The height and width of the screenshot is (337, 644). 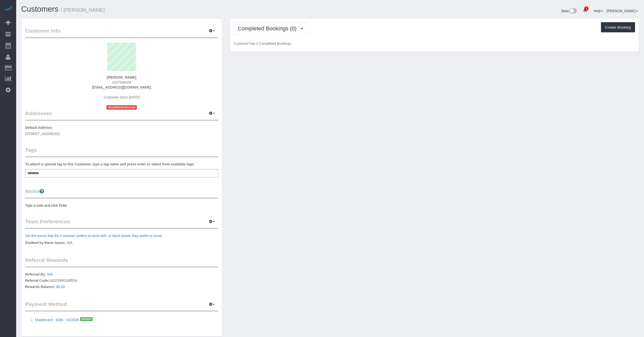 I want to click on a: $0.00, so click(x=61, y=287).